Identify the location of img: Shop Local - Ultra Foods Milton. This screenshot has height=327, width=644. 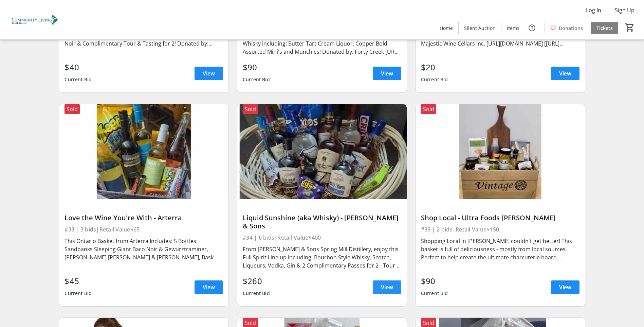
(500, 152).